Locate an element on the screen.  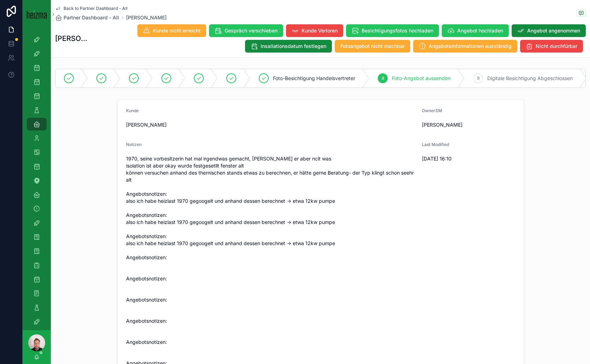
span: Insallationsdatum festlegen is located at coordinates (293, 46).